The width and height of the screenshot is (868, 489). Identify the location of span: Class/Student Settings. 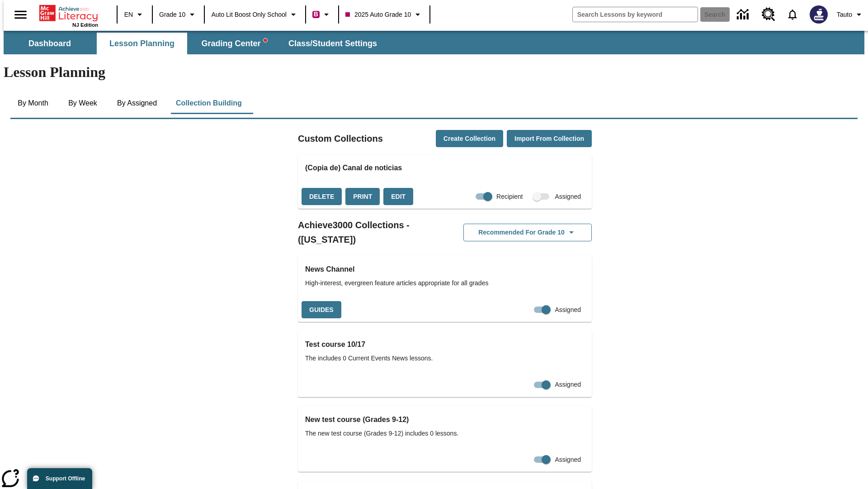
(332, 43).